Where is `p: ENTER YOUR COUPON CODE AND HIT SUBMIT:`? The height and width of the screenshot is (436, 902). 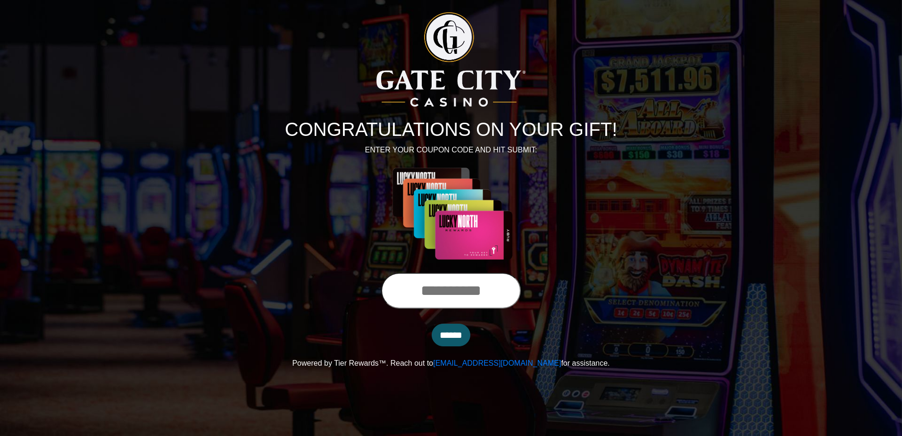 p: ENTER YOUR COUPON CODE AND HIT SUBMIT: is located at coordinates (451, 150).